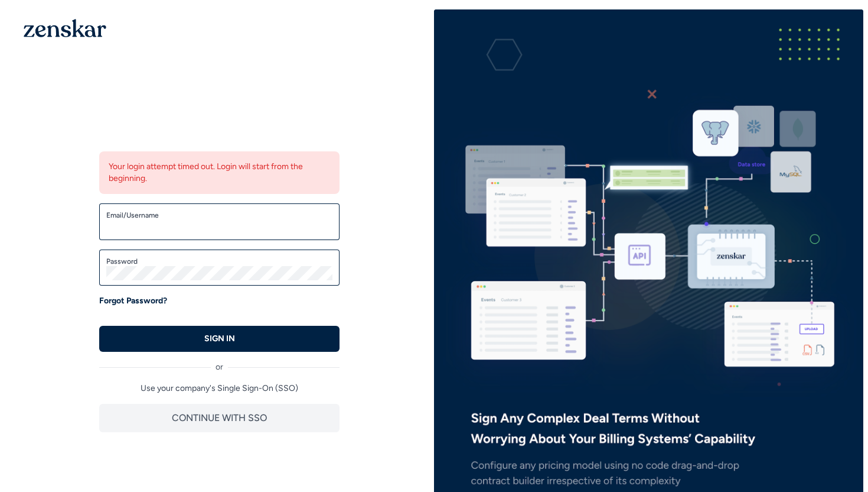  Describe the element at coordinates (219, 388) in the screenshot. I see `p: Use your company's Single Sign-On (SSO)` at that location.